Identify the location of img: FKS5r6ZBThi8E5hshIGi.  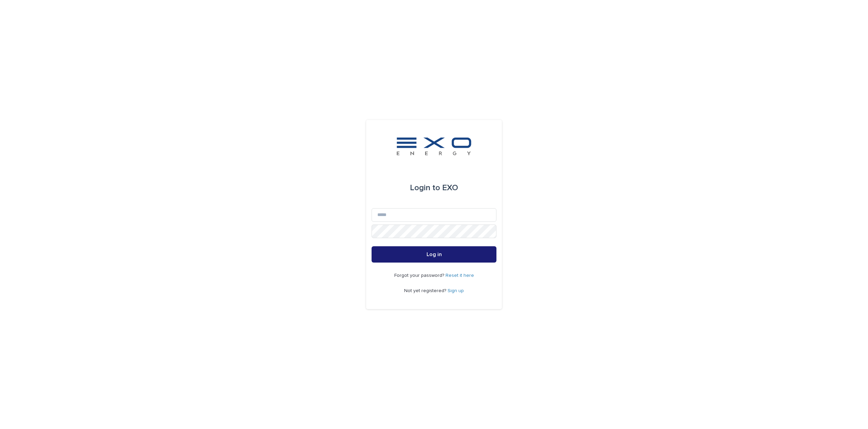
(434, 146).